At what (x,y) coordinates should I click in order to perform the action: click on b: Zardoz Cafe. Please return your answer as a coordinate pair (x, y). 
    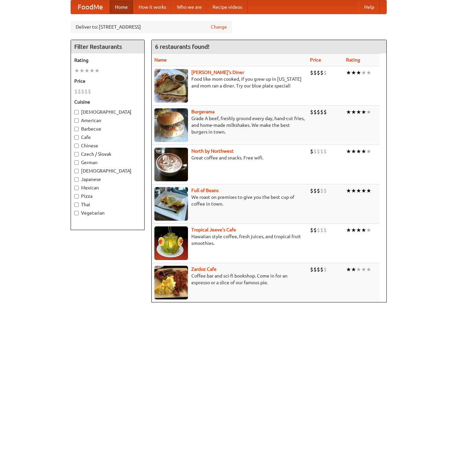
    Looking at the image, I should click on (204, 269).